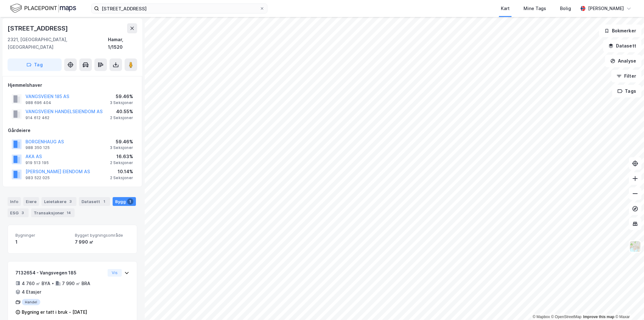 The image size is (644, 320). What do you see at coordinates (124, 202) in the screenshot?
I see `div: Bygg` at bounding box center [124, 202].